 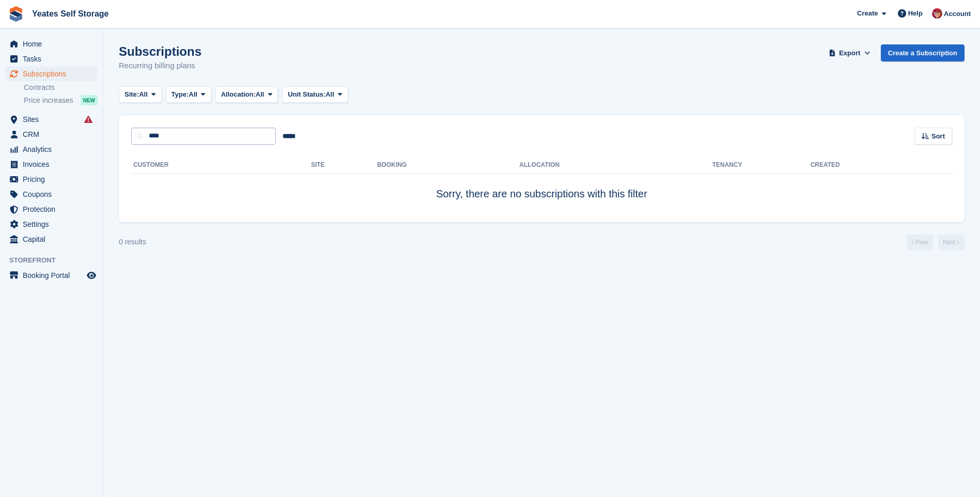 What do you see at coordinates (56, 260) in the screenshot?
I see `span: Storefront` at bounding box center [56, 260].